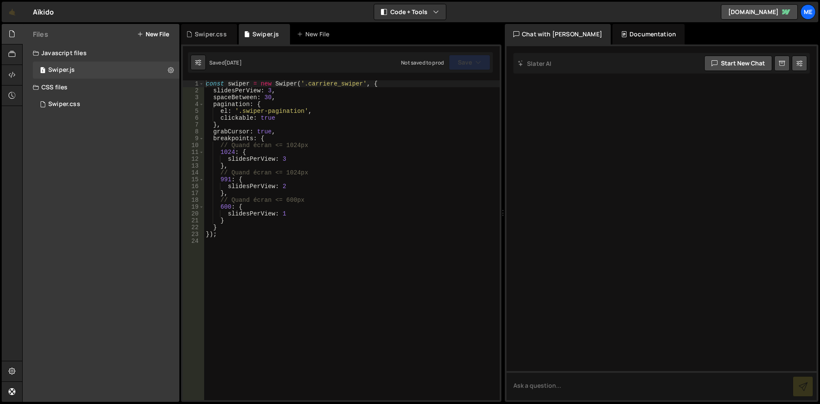 This screenshot has height=404, width=820. Describe the element at coordinates (106, 104) in the screenshot. I see `div: 17113/47203.css` at that location.